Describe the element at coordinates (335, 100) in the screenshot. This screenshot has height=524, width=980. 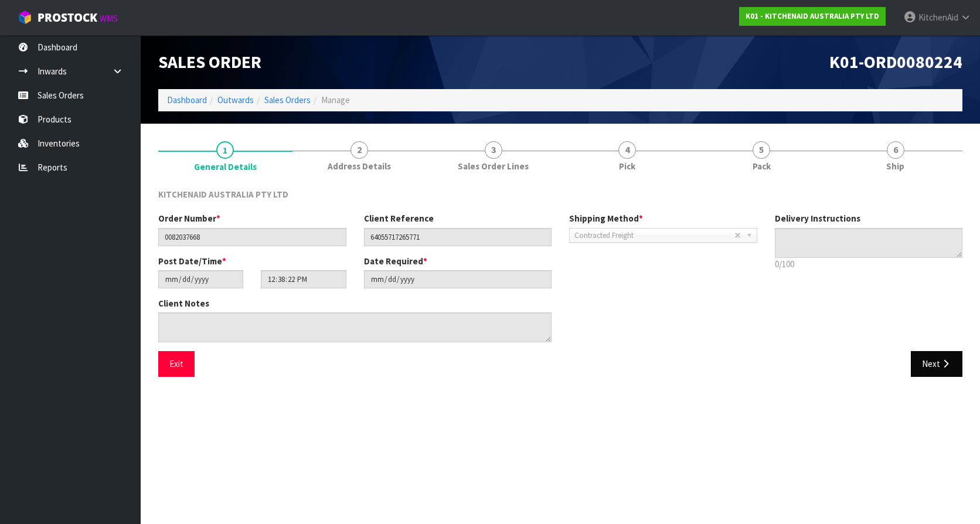
I see `span: Manage` at that location.